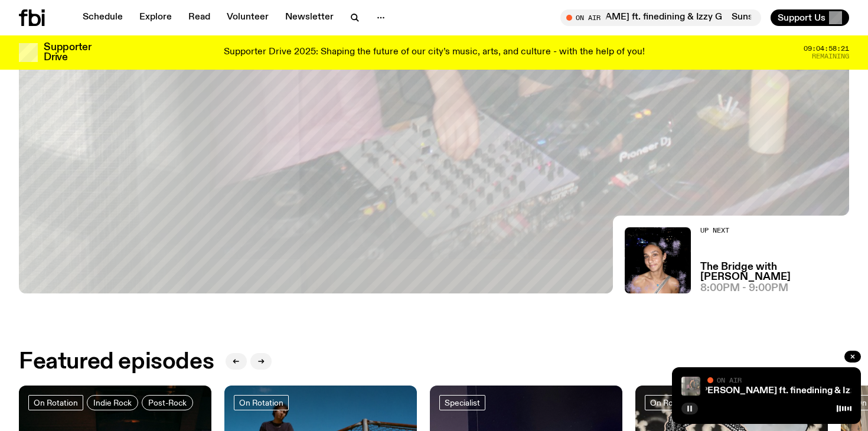  What do you see at coordinates (155, 18) in the screenshot?
I see `a: Explore` at bounding box center [155, 18].